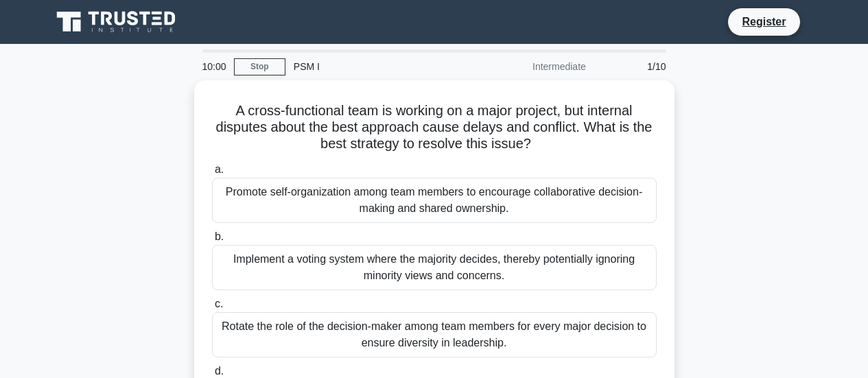  Describe the element at coordinates (434, 335) in the screenshot. I see `div: Rotate the role of the decision-maker among team members for every major decision to ensure diver...` at that location.